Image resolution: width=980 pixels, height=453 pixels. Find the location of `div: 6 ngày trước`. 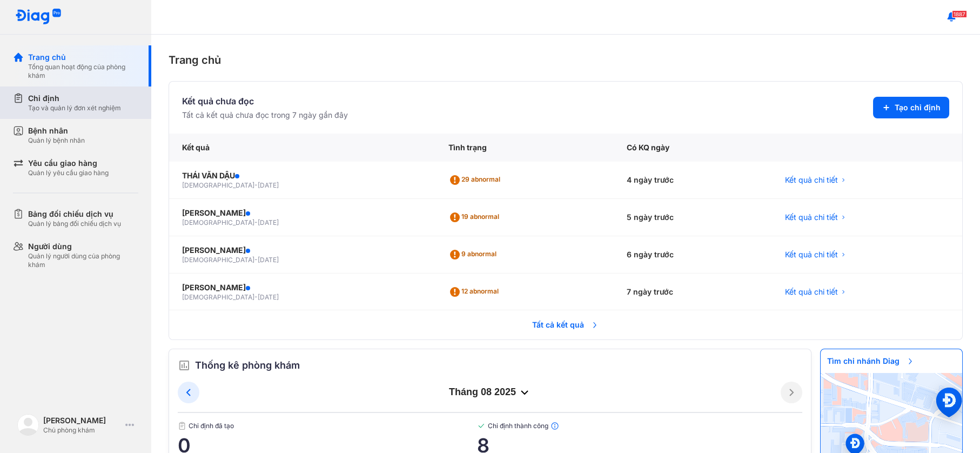

div: 6 ngày trước is located at coordinates (693, 254).